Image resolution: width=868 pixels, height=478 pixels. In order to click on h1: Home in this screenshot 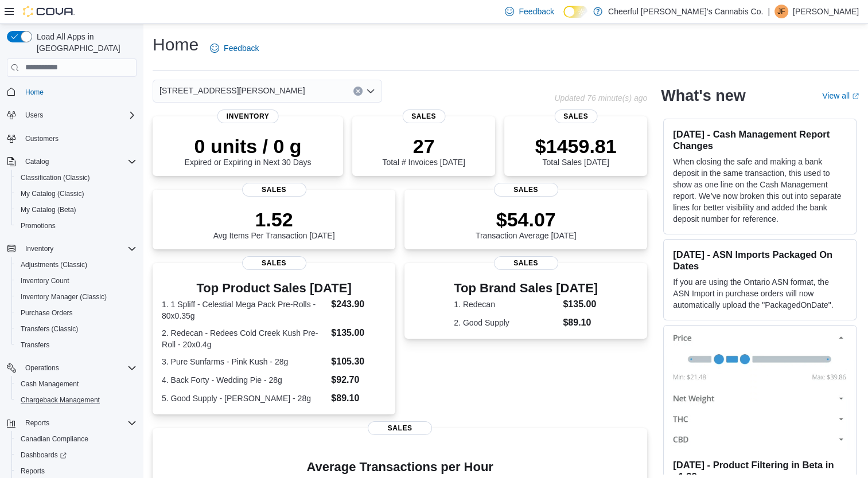, I will do `click(175, 44)`.